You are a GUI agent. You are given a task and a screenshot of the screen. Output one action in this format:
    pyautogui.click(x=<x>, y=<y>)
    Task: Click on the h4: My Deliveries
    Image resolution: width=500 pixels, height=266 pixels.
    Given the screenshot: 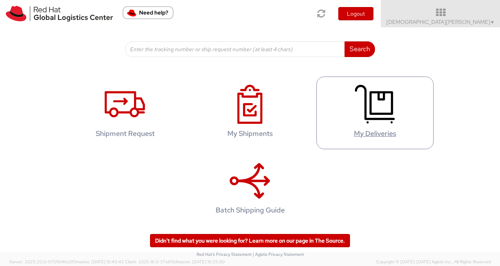 What is the action you would take?
    pyautogui.click(x=375, y=134)
    